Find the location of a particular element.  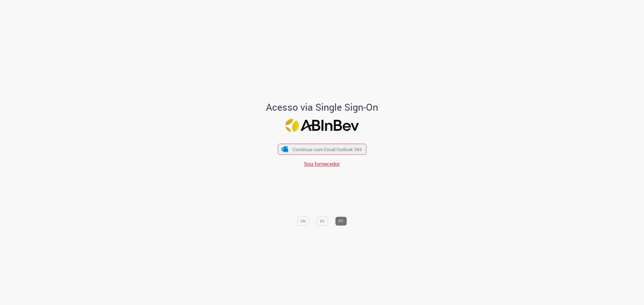

img: ícone Azure/Microsoft 360 is located at coordinates (285, 149).